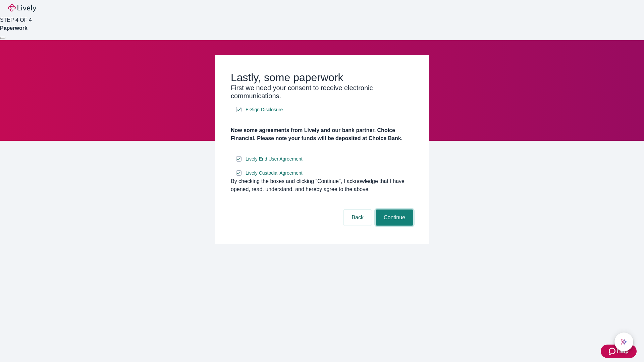 The height and width of the screenshot is (362, 644). Describe the element at coordinates (22, 8) in the screenshot. I see `img: Lively` at that location.